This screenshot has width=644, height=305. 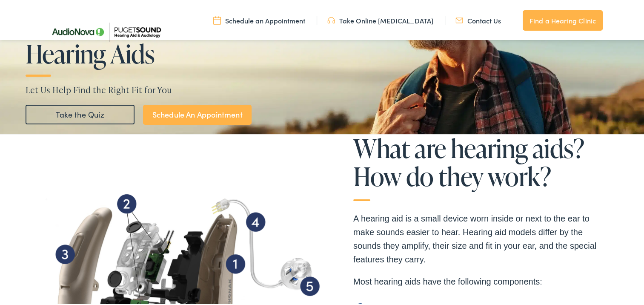 I want to click on a: Find a Hearing Clinic, so click(x=563, y=19).